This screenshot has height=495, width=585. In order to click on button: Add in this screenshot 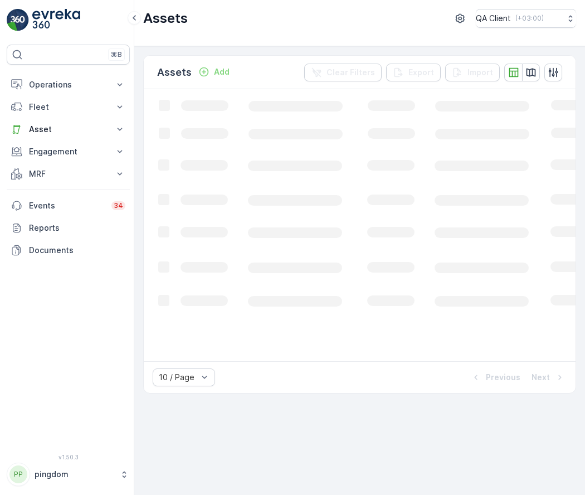, I will do `click(214, 72)`.